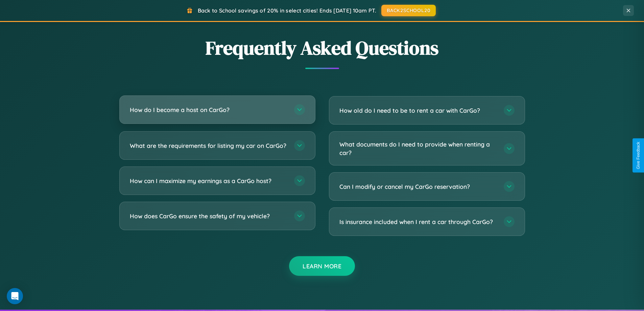  I want to click on h3: What are the requirements for listing my car on CarGo?, so click(208, 145).